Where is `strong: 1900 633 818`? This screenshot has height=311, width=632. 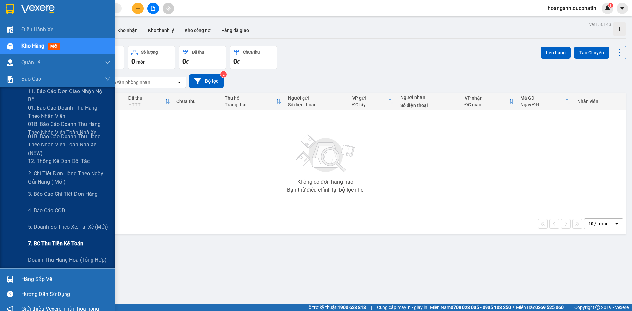
strong: 1900 633 818 is located at coordinates (352, 307).